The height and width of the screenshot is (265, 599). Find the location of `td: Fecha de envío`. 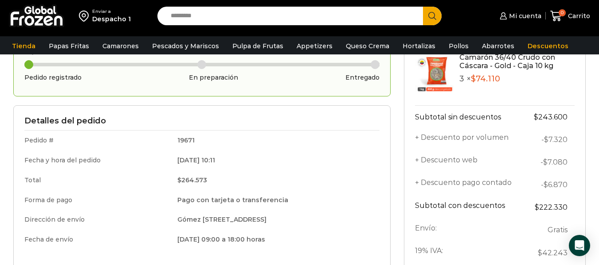

td: Fecha de envío is located at coordinates (97, 239).